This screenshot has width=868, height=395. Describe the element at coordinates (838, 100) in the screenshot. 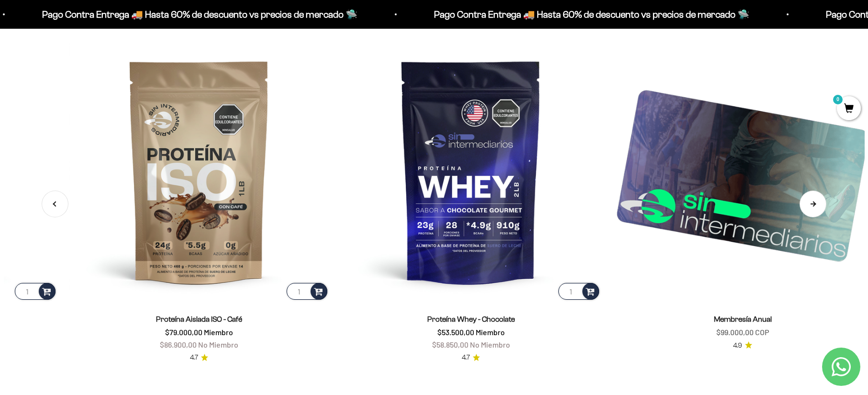

I see `mark: 0` at that location.